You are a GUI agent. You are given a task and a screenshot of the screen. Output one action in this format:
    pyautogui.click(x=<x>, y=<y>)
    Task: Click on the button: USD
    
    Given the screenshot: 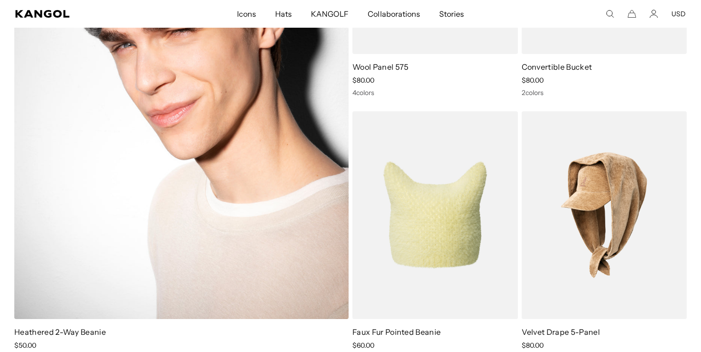 What is the action you would take?
    pyautogui.click(x=679, y=14)
    